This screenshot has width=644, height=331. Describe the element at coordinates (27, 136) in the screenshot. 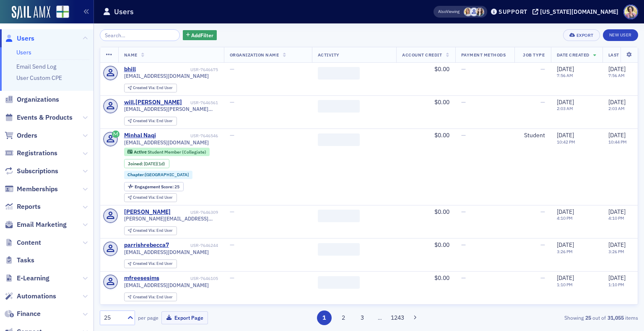

I see `span: Orders` at that location.